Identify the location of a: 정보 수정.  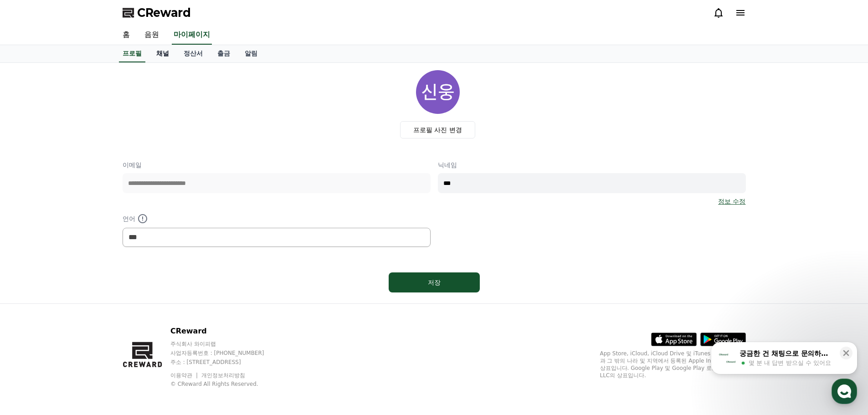
(732, 202).